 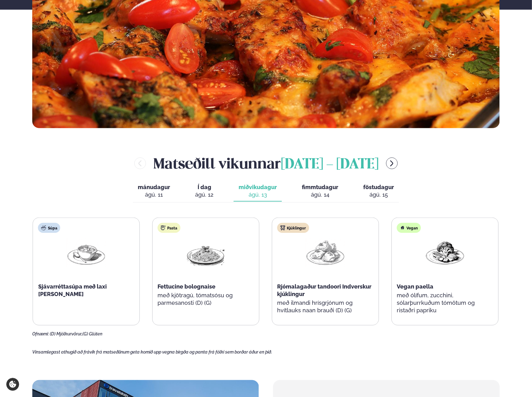 What do you see at coordinates (258, 187) in the screenshot?
I see `span: miðvikudagur` at bounding box center [258, 187].